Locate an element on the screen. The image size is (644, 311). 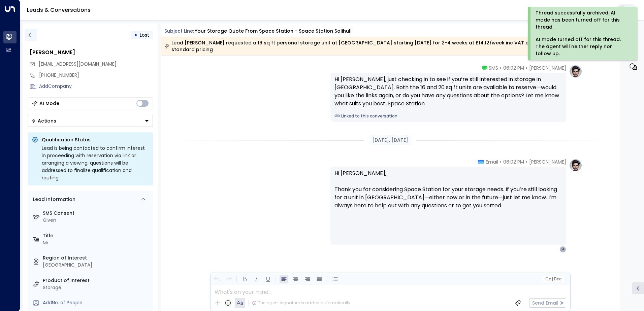
div: The agent signature is added automatically is located at coordinates (301, 303).